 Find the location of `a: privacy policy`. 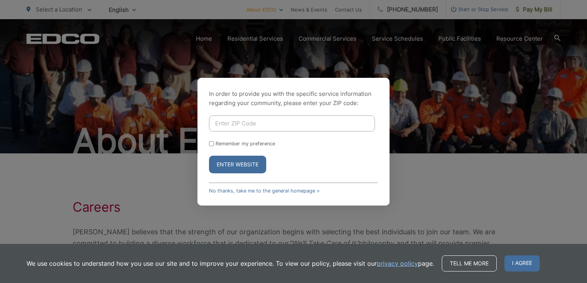

a: privacy policy is located at coordinates (397, 264).